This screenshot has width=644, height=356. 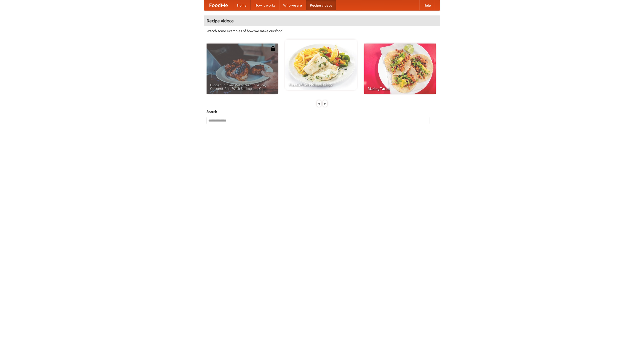 What do you see at coordinates (321, 65) in the screenshot?
I see `a: French Fries Fish and Chips` at bounding box center [321, 65].